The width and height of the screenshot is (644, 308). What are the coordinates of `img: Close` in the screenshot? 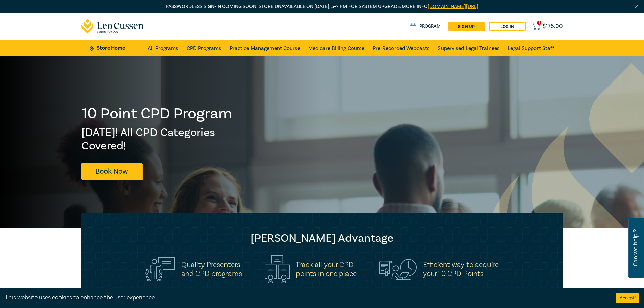 It's located at (637, 7).